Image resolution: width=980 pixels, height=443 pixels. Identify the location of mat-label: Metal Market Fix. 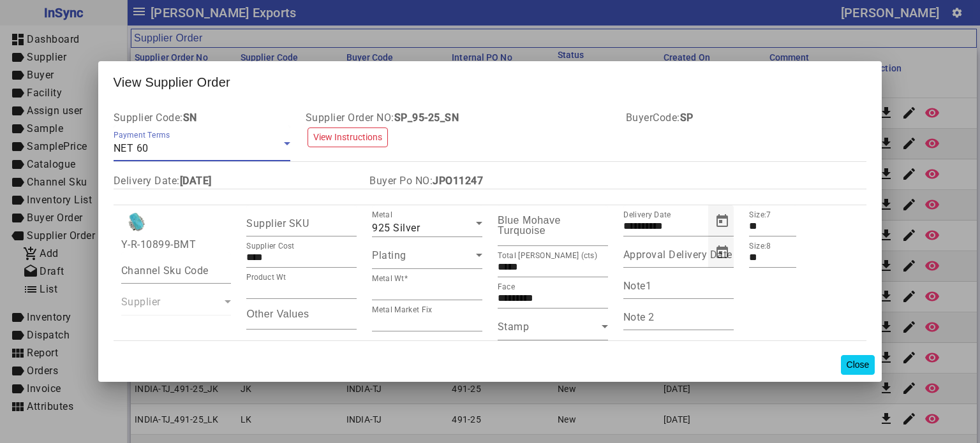
(402, 310).